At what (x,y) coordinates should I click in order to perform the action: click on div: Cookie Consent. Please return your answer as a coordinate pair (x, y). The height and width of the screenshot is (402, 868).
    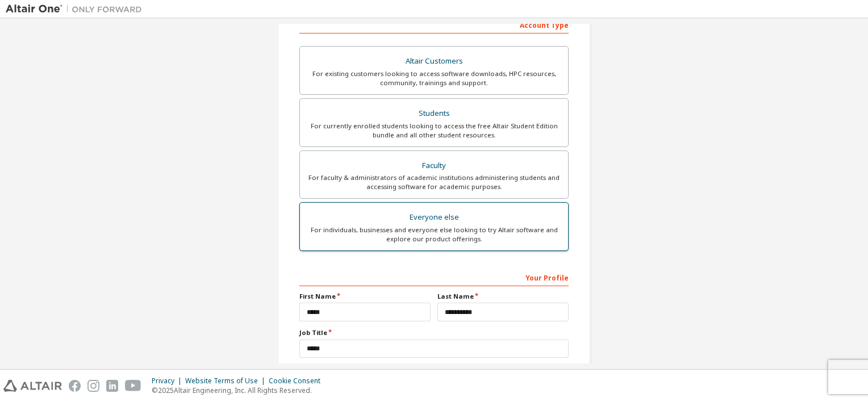
    Looking at the image, I should click on (298, 381).